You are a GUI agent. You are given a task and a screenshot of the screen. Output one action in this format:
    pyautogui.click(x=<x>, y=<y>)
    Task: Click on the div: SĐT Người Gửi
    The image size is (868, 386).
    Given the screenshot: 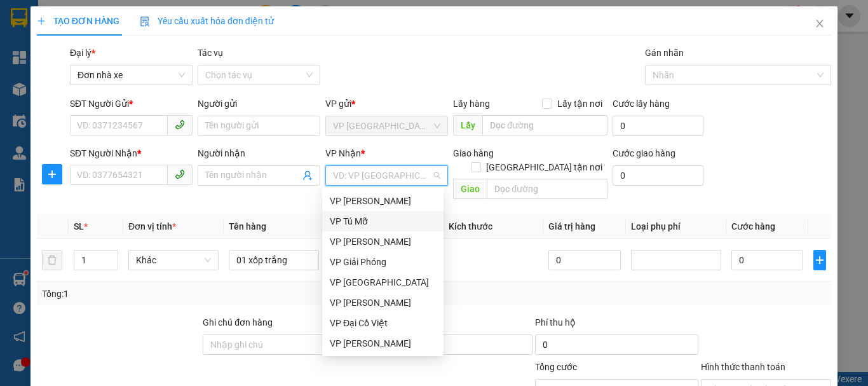 What is the action you would take?
    pyautogui.click(x=131, y=104)
    